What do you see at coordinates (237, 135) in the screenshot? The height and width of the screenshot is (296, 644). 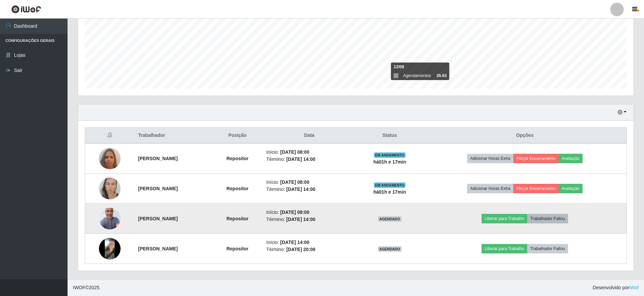 I see `th: Posição` at bounding box center [237, 135].